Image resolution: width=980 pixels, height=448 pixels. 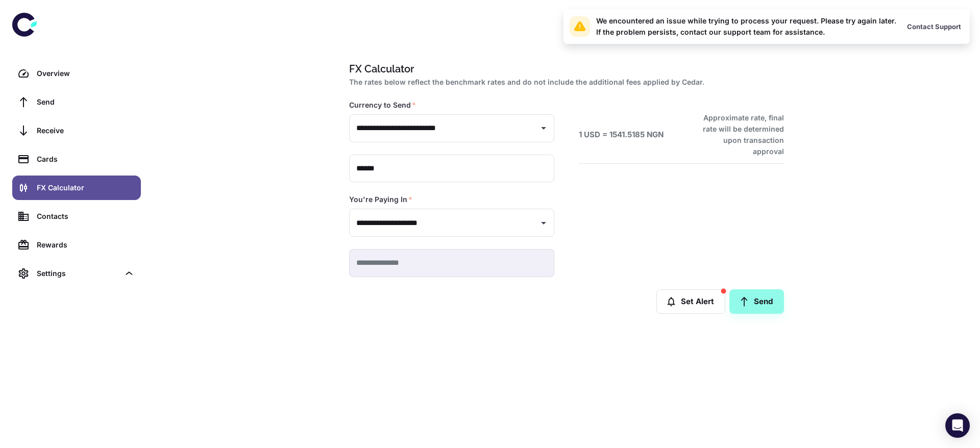 I want to click on h6: Approximate rate, final rate will be determined upon transaction approval, so click(x=738, y=135).